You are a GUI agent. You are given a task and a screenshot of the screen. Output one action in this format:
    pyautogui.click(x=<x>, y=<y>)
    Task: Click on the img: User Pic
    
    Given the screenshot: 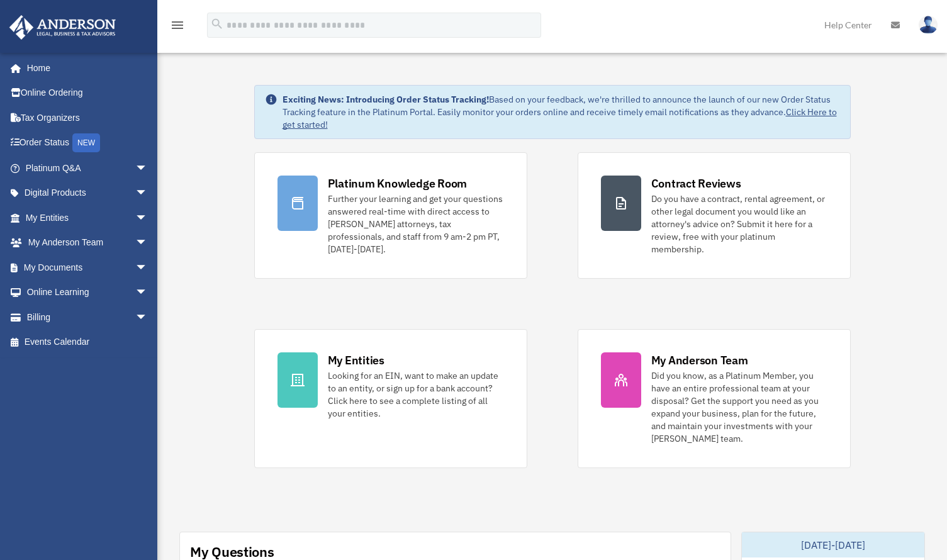 What is the action you would take?
    pyautogui.click(x=928, y=24)
    